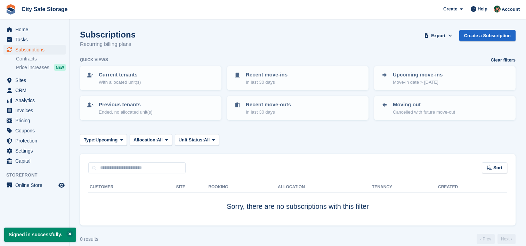 The width and height of the screenshot is (526, 246). I want to click on span: Home, so click(36, 30).